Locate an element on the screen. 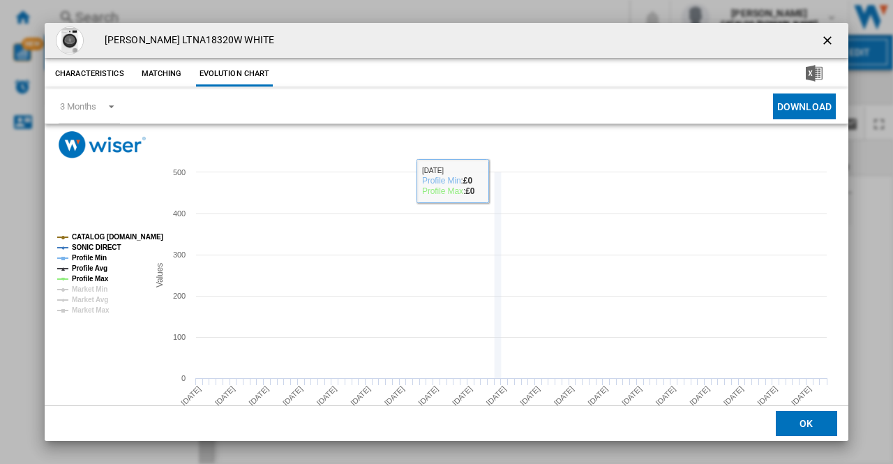 Image resolution: width=893 pixels, height=464 pixels. tspan: 300 is located at coordinates (179, 255).